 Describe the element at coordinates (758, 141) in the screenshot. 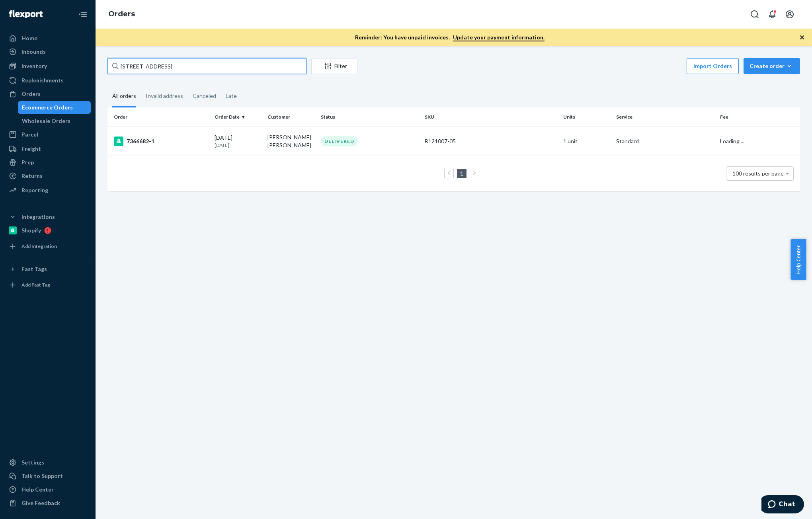

I see `td: Loading....` at that location.